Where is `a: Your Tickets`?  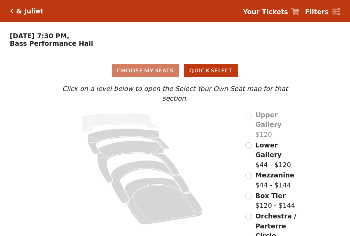
a: Your Tickets is located at coordinates (271, 12).